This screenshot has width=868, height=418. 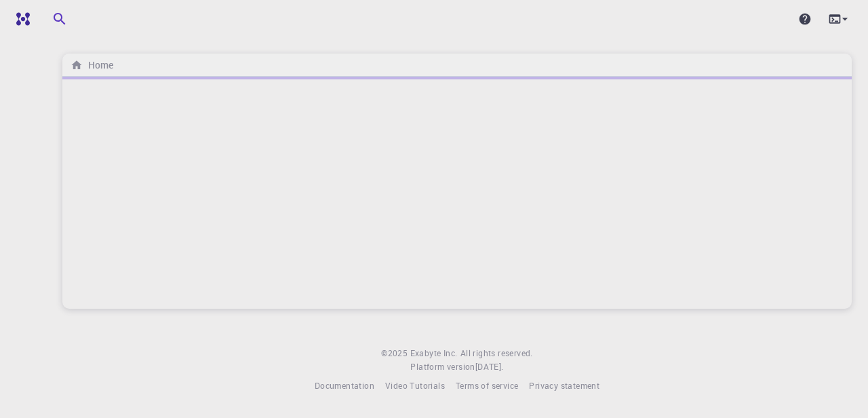 I want to click on span: Platform version, so click(x=442, y=367).